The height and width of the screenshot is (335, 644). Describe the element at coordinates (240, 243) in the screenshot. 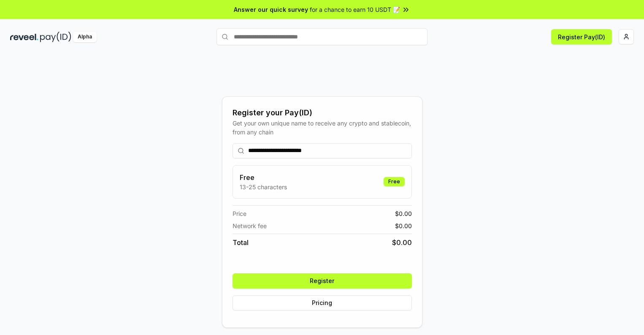

I see `span: Total` at that location.